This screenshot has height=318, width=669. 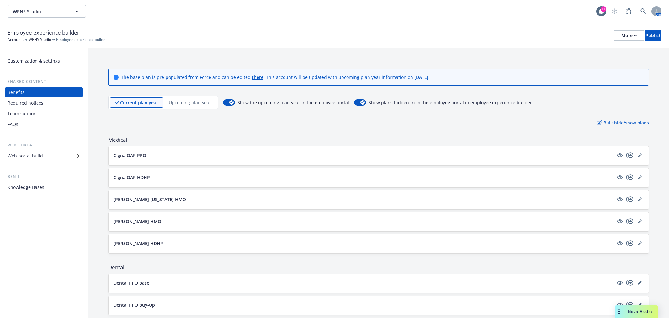 What do you see at coordinates (22, 114) in the screenshot?
I see `div: Team support` at bounding box center [22, 114].